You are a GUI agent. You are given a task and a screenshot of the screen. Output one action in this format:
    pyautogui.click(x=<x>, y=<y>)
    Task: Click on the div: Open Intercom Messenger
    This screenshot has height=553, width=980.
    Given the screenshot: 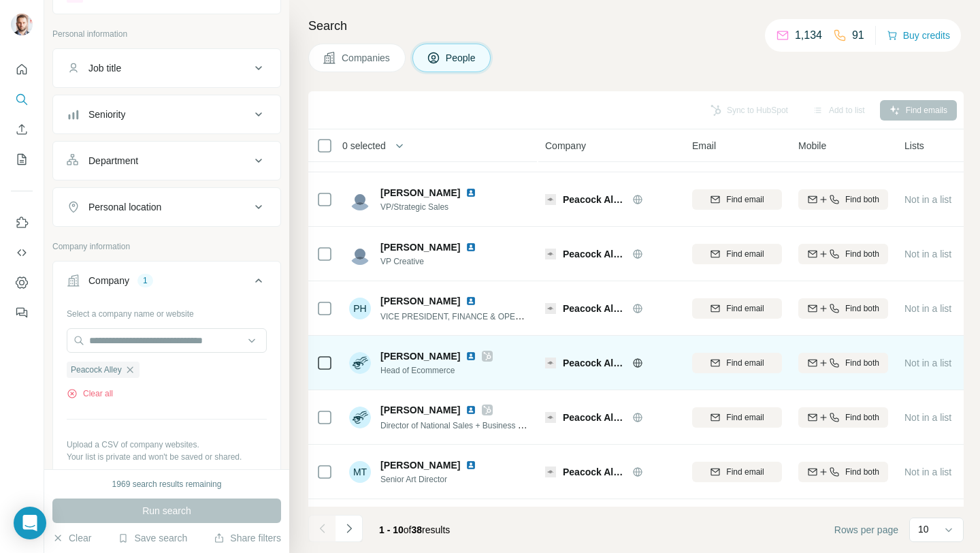 What is the action you would take?
    pyautogui.click(x=30, y=523)
    